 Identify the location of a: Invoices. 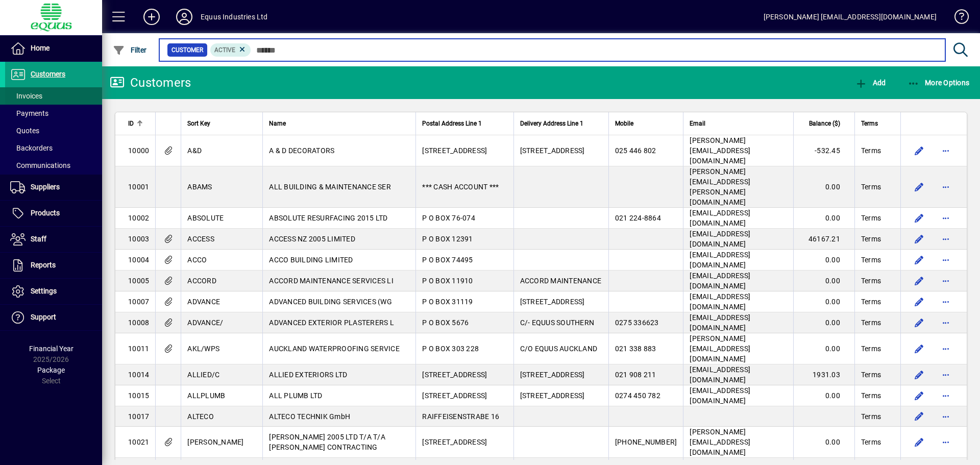
(54, 96).